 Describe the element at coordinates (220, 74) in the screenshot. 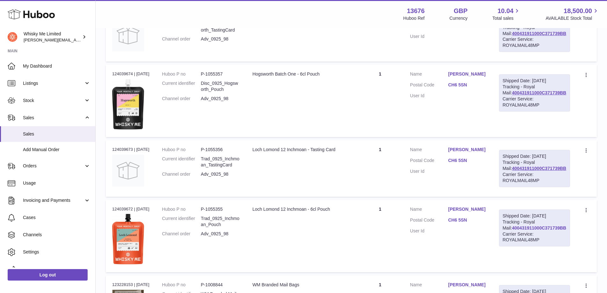

I see `dd: P-1055357` at that location.